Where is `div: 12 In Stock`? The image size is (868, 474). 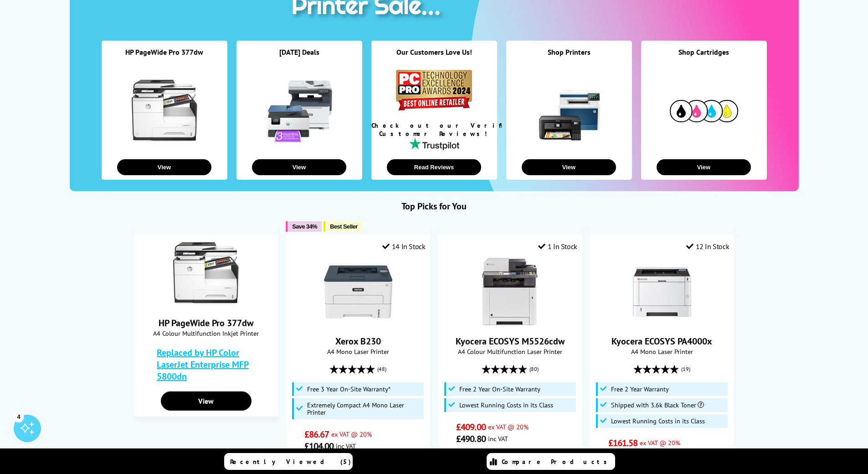
div: 12 In Stock is located at coordinates (708, 247).